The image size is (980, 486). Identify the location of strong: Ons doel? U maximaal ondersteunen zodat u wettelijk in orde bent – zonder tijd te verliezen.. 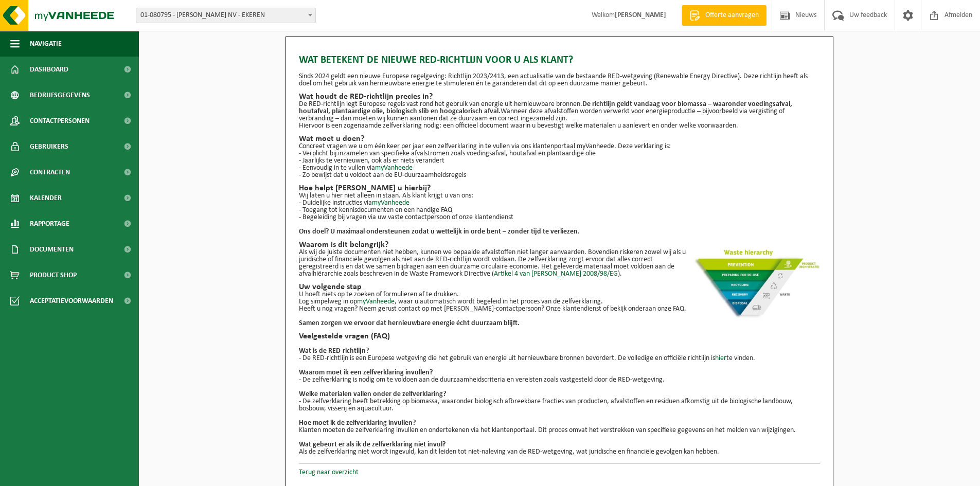
(440, 232).